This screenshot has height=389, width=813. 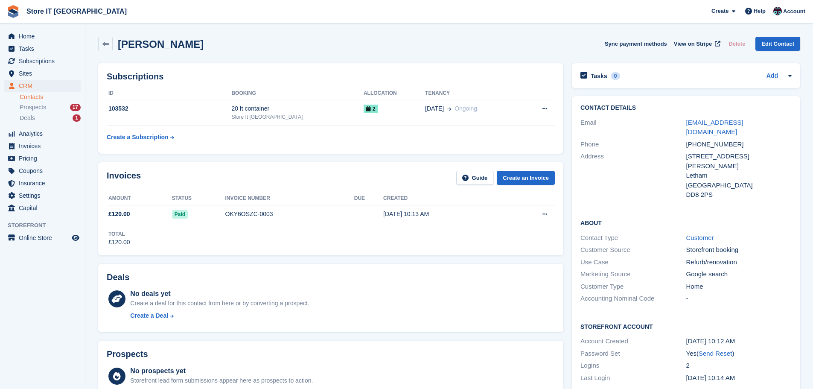 I want to click on div: 17, so click(x=75, y=107).